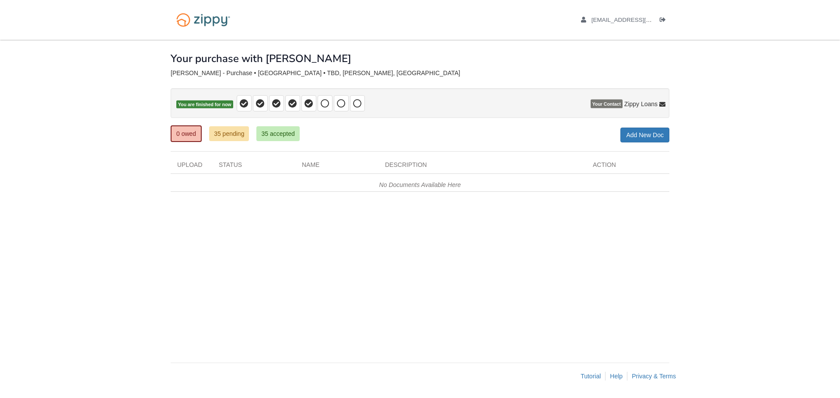 The image size is (840, 398). What do you see at coordinates (628, 167) in the screenshot?
I see `div: Action` at bounding box center [628, 167].